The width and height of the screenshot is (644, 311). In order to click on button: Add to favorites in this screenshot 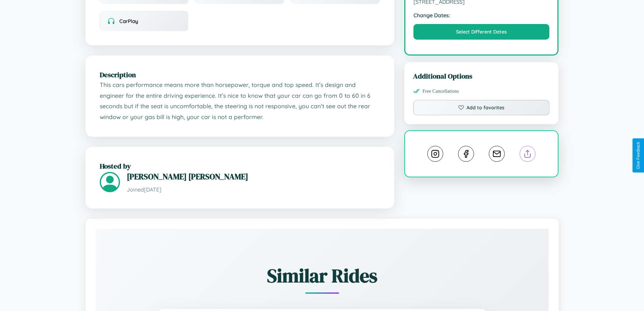, I will do `click(481, 107)`.